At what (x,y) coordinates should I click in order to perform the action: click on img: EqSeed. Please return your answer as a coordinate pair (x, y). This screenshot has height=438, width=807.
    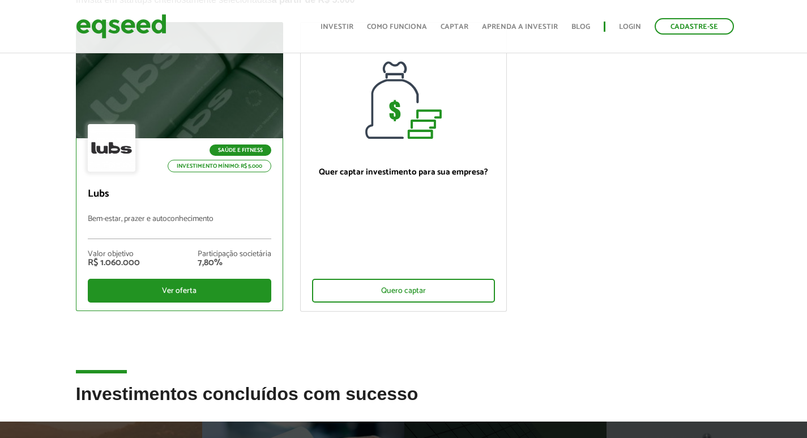
    Looking at the image, I should click on (121, 26).